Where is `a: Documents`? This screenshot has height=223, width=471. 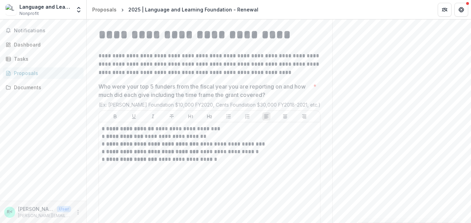 a: Documents is located at coordinates (43, 87).